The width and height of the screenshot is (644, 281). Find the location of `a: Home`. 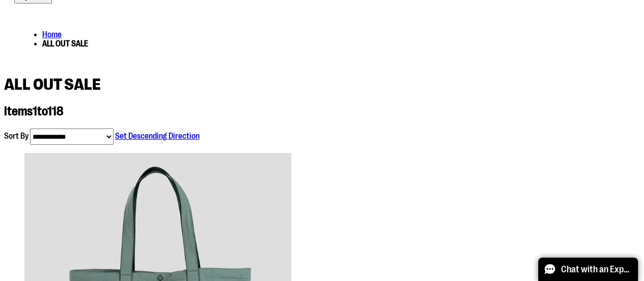

a: Home is located at coordinates (52, 35).